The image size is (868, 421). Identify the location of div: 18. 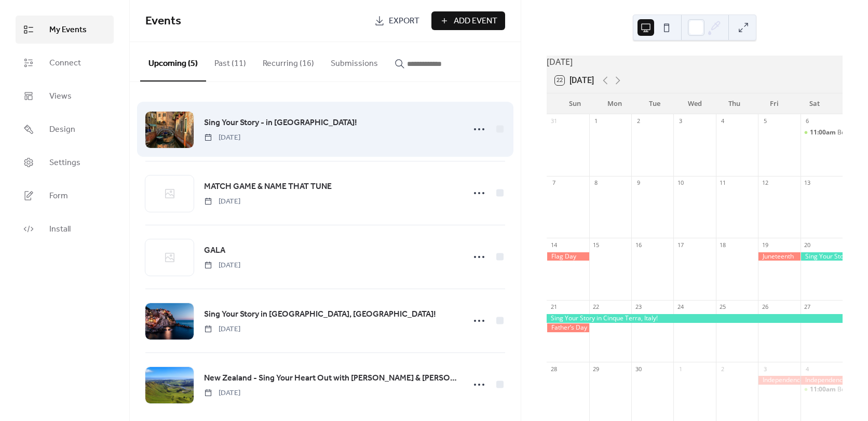
(723, 245).